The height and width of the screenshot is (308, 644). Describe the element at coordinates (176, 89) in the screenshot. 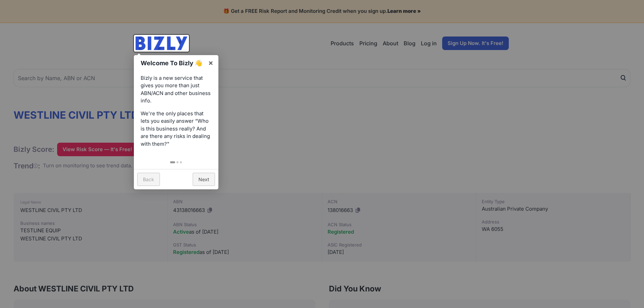

I see `p: Bizly is a new service that gives you more than just ABN/ACN and other business info.` at that location.